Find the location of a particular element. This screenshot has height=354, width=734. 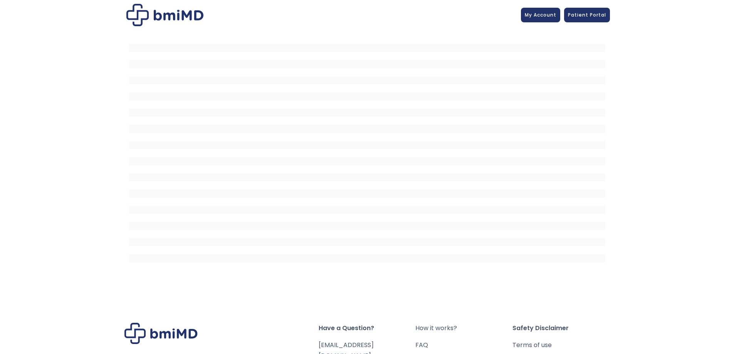

span: My Account is located at coordinates (541, 15).